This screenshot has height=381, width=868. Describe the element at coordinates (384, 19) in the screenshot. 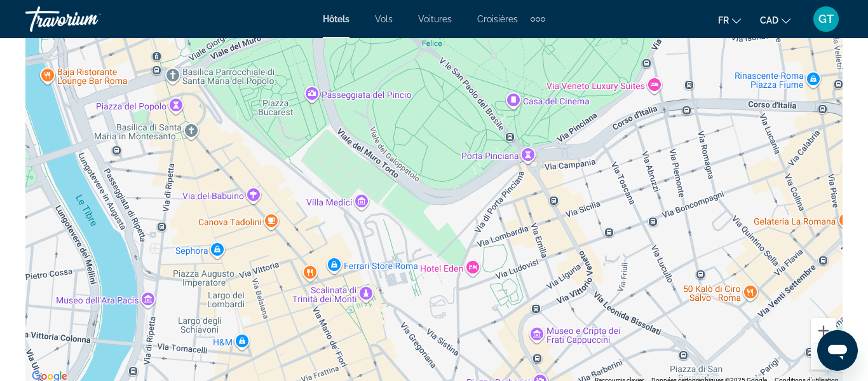

I see `a: Vols` at that location.